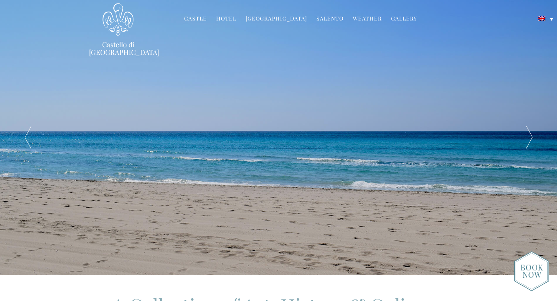 The image size is (557, 301). Describe the element at coordinates (118, 19) in the screenshot. I see `img: Castello di Ugento` at that location.